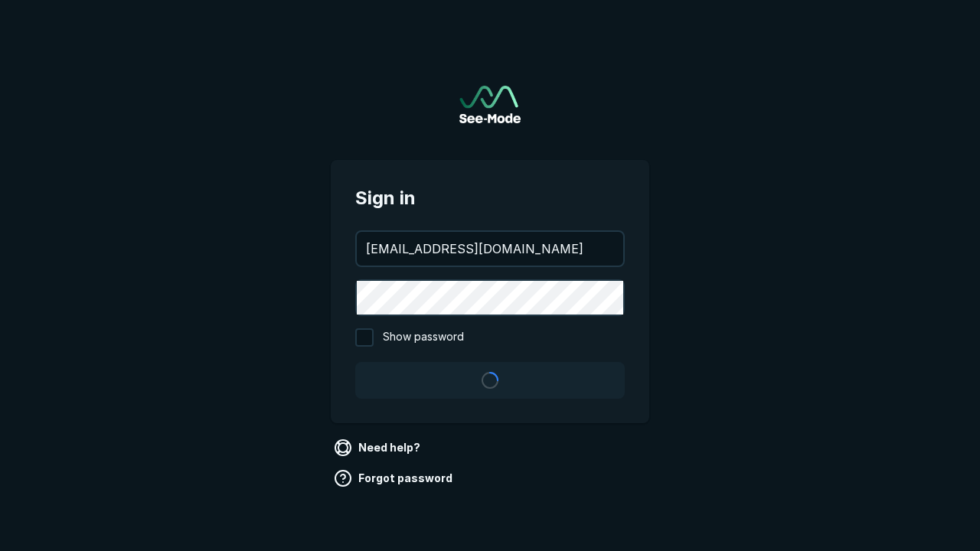 This screenshot has height=551, width=980. I want to click on span: Sign in, so click(490, 198).